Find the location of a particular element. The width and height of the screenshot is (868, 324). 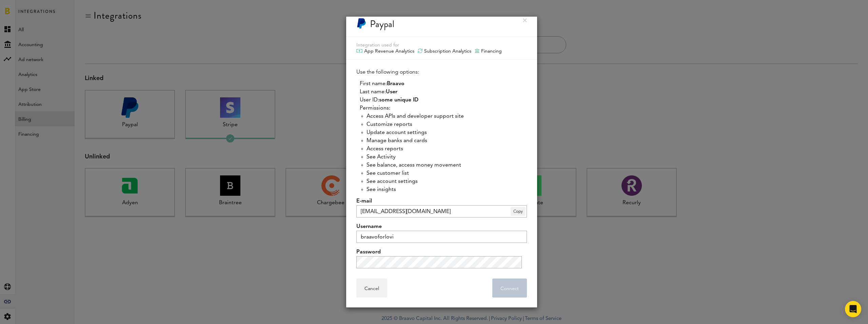

li: See insights is located at coordinates (447, 190).